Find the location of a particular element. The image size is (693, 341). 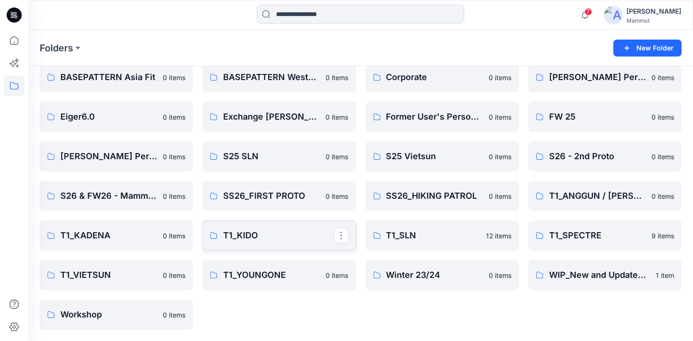

p: SS26_HIKING PATROL is located at coordinates (434, 196).